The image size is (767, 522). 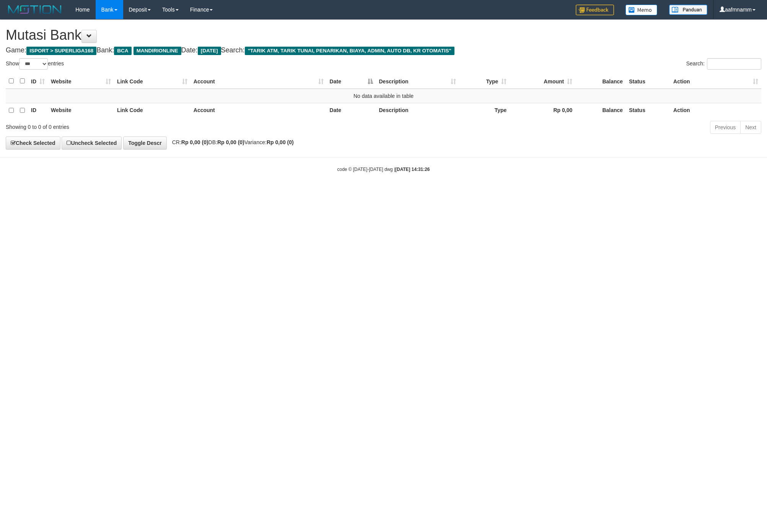 I want to click on input: Search:, so click(x=734, y=64).